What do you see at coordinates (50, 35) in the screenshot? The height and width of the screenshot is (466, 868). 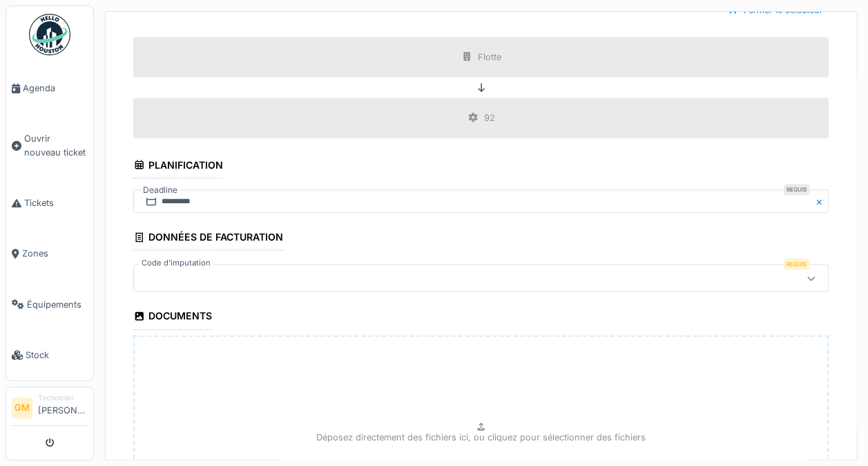 I see `img: Badge_color-CXgf-gQk.svg` at bounding box center [50, 35].